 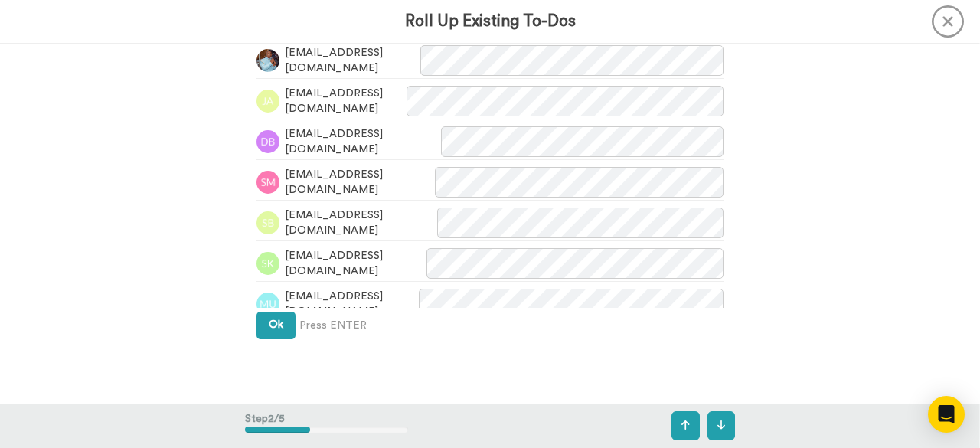 What do you see at coordinates (334, 325) in the screenshot?
I see `span: Press ENTER` at bounding box center [334, 325].